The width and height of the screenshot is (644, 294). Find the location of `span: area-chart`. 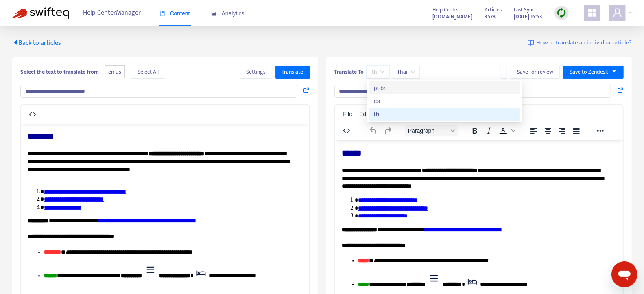

span: area-chart is located at coordinates (214, 13).